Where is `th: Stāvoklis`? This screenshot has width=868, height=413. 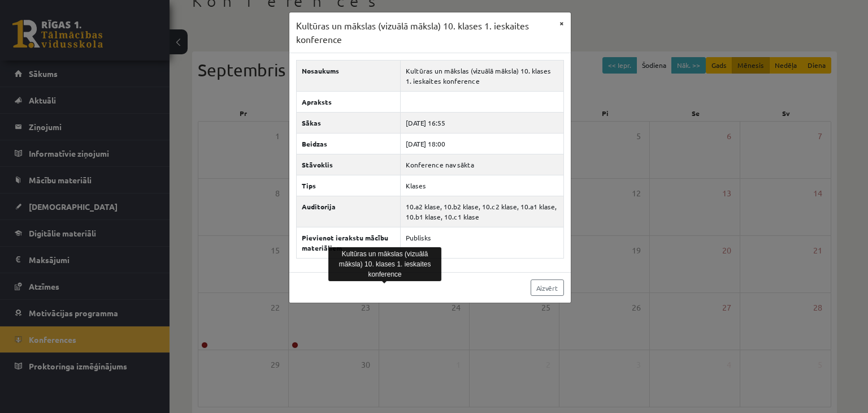 th: Stāvoklis is located at coordinates (348, 165).